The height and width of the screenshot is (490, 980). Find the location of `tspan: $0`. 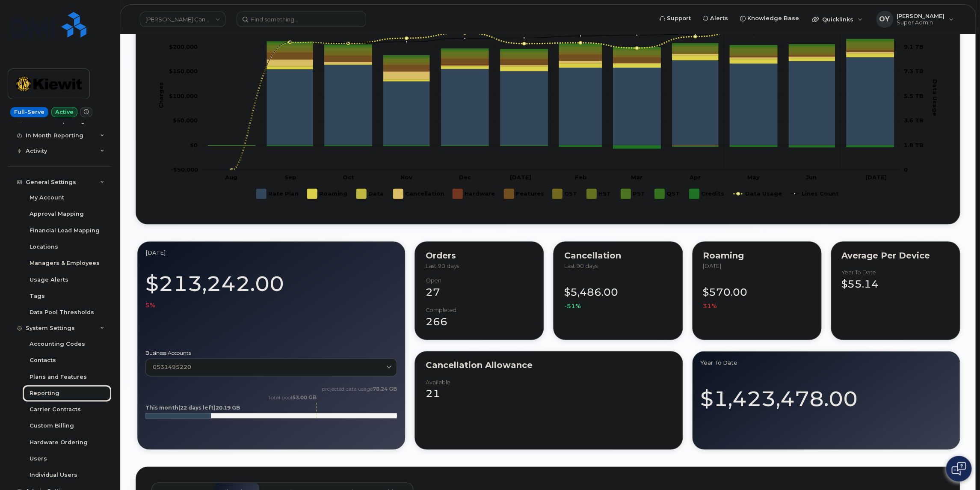

tspan: $0 is located at coordinates (194, 145).